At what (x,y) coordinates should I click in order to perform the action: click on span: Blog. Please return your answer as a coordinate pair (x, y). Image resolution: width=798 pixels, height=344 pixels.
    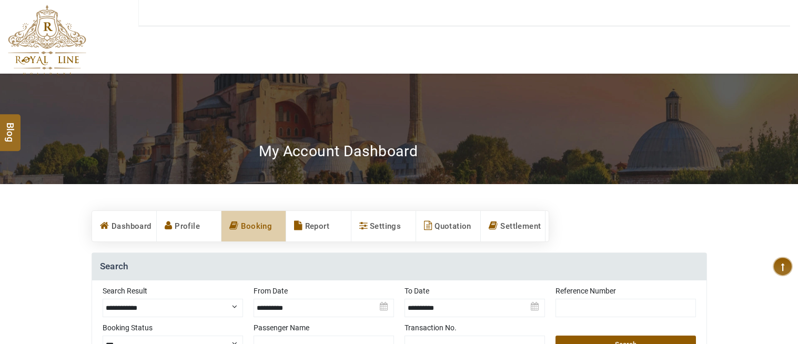
    Looking at the image, I should click on (11, 127).